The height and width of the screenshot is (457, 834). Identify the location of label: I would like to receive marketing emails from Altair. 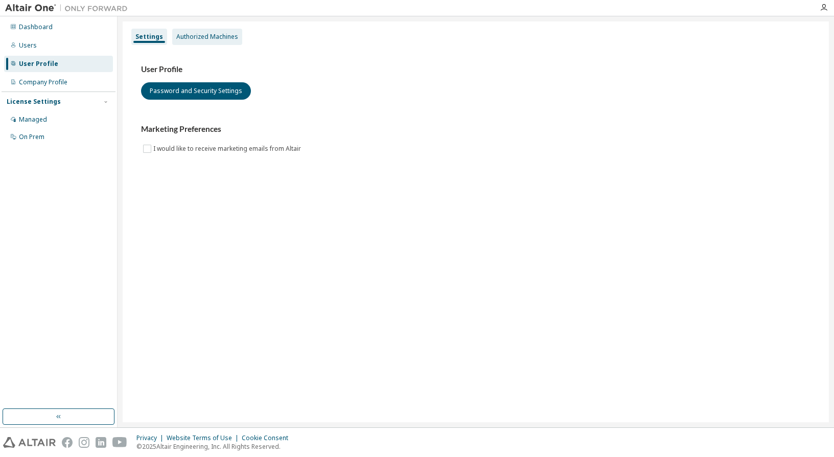
(228, 149).